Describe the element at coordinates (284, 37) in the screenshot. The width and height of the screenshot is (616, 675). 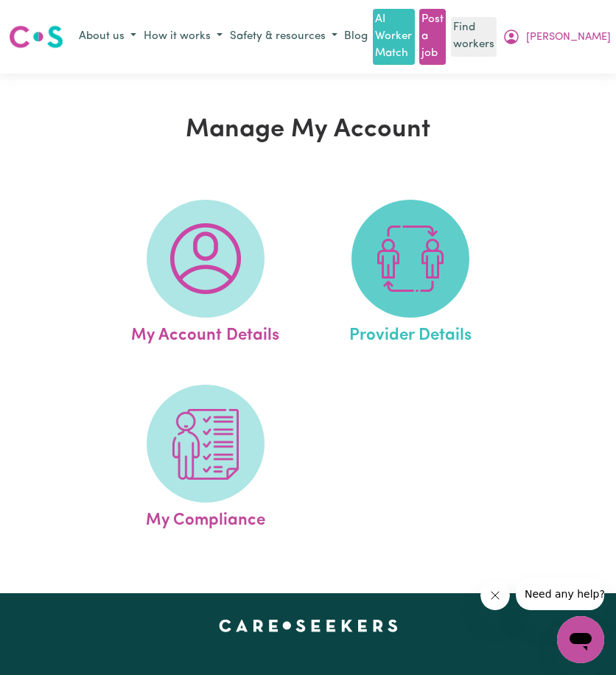
I see `button: Safety & resources` at that location.